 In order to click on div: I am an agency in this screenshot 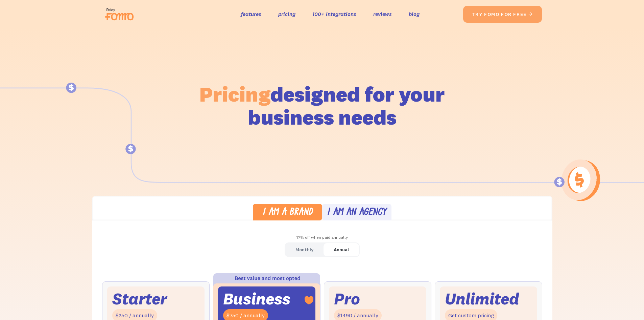, I will do `click(357, 213)`.